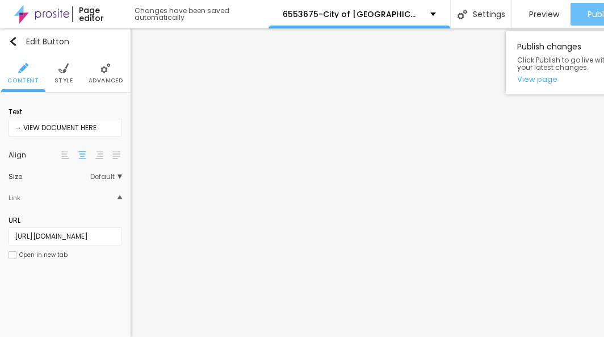  Describe the element at coordinates (541, 14) in the screenshot. I see `button: Preview` at that location.